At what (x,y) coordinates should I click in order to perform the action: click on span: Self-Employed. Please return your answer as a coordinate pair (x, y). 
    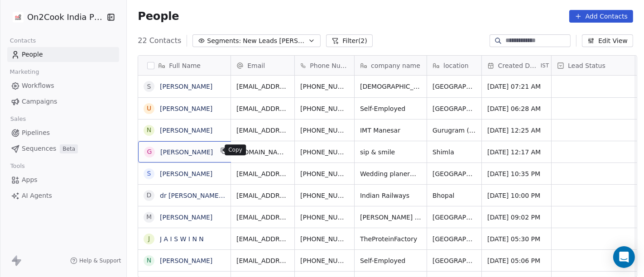
    Looking at the image, I should click on (390, 261).